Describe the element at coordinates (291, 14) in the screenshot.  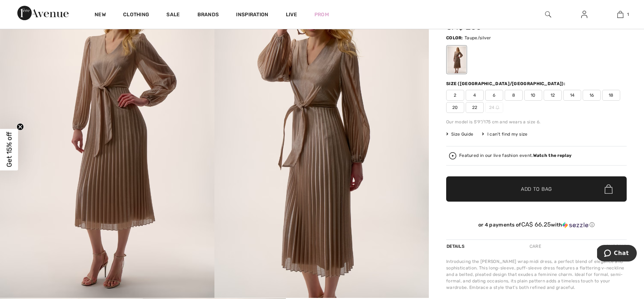
I see `a: Live` at that location.